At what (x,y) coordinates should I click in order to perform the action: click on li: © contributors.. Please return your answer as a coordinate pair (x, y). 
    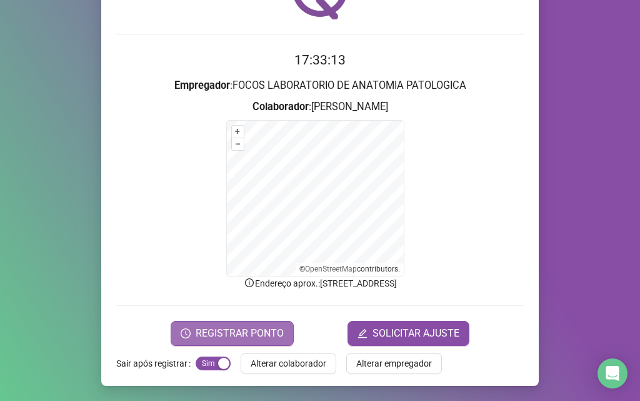
    Looking at the image, I should click on (350, 269).